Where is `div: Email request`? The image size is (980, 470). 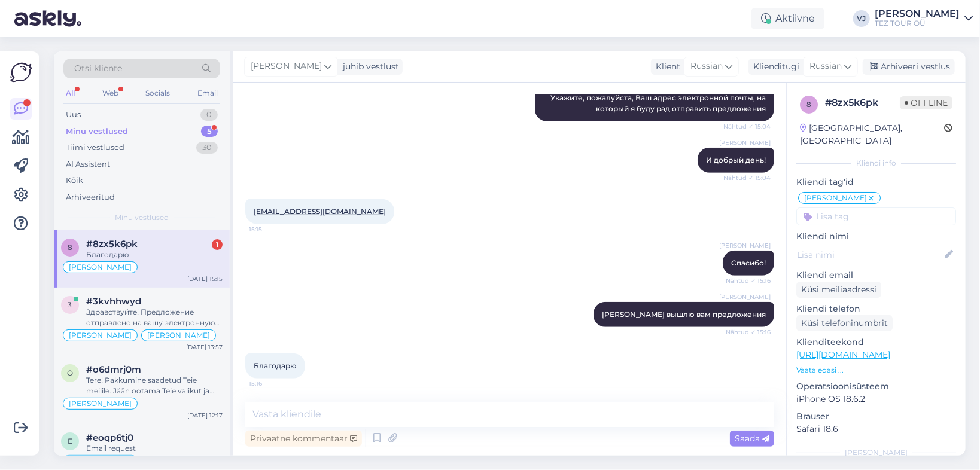
div: Email request is located at coordinates (154, 449).